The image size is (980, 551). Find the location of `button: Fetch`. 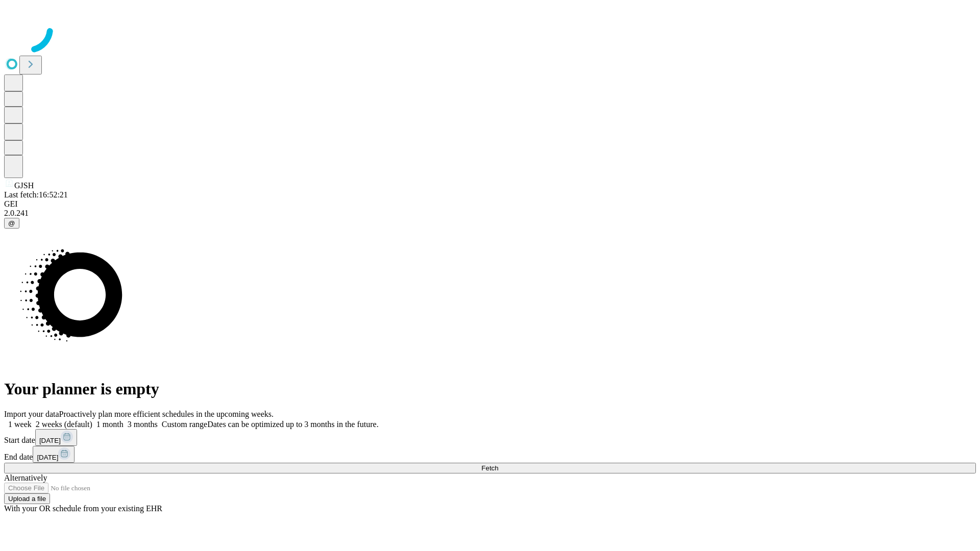

button: Fetch is located at coordinates (490, 468).